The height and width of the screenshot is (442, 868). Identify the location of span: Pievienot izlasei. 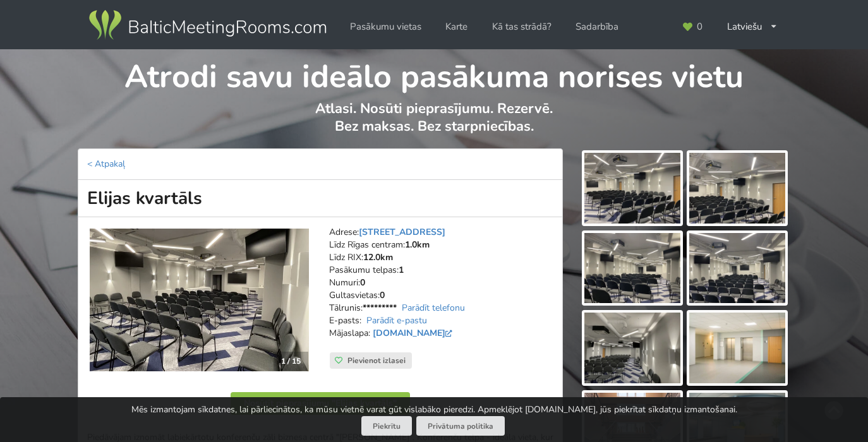
(377, 361).